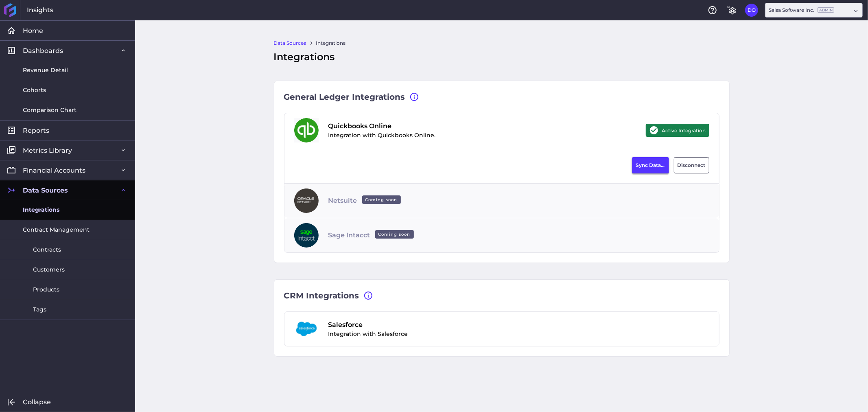 This screenshot has height=412, width=868. Describe the element at coordinates (502, 57) in the screenshot. I see `div: Integrations` at that location.